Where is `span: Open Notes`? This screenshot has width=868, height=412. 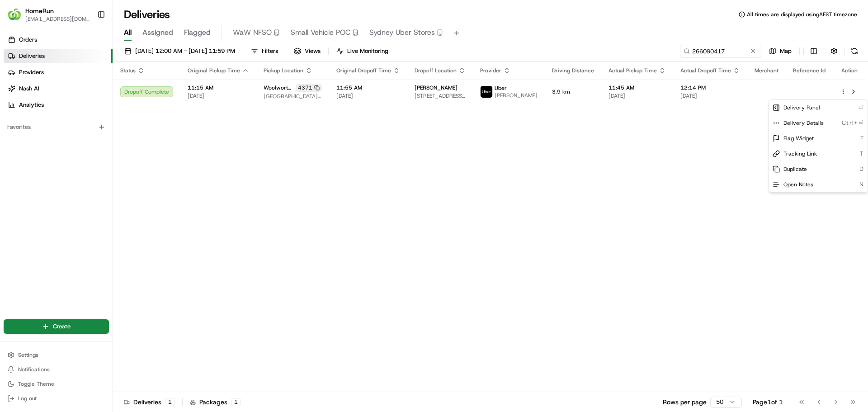
span: Open Notes is located at coordinates (798, 184).